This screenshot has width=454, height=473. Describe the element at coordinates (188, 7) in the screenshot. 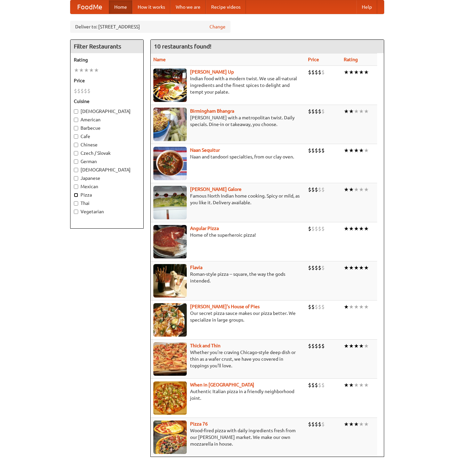

I see `a: Who we are` at that location.